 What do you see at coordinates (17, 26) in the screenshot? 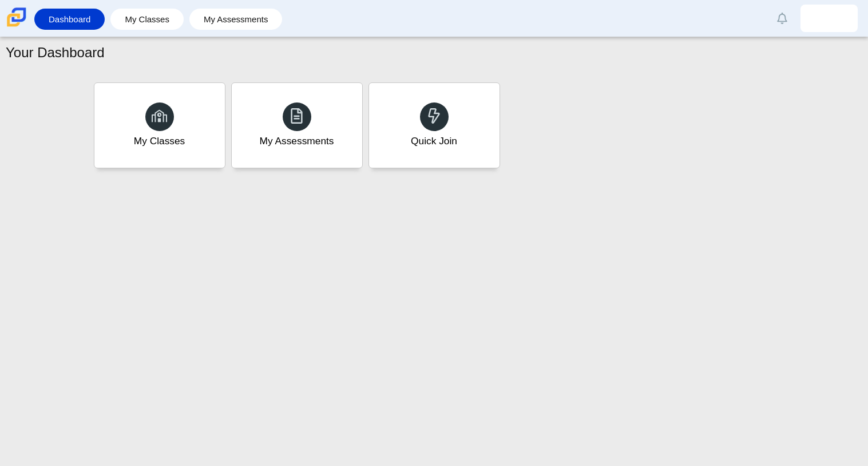
I see `a: Carmen School of Science & Technology` at bounding box center [17, 26].